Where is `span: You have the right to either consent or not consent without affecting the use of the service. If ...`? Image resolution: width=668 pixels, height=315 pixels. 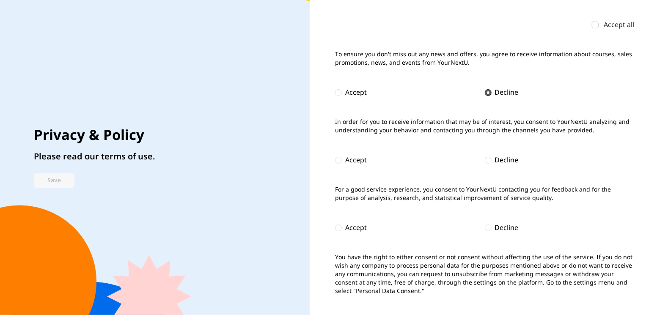
span: You have the right to either consent or not consent without affecting the use of the service. If ... is located at coordinates (484, 275).